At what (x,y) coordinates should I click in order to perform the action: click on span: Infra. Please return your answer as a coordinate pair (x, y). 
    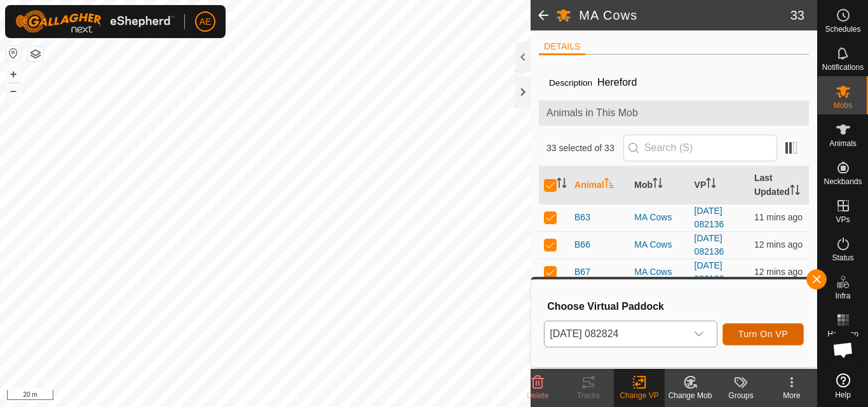
    Looking at the image, I should click on (842, 296).